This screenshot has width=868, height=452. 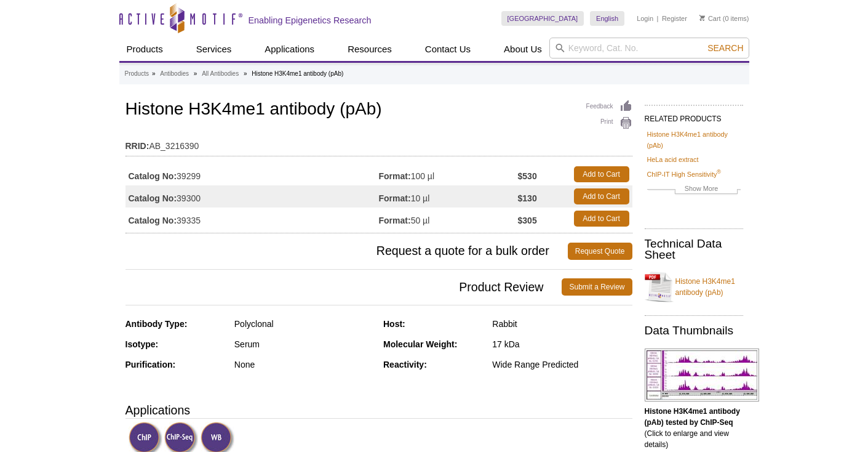 What do you see at coordinates (289, 50) in the screenshot?
I see `a: Applications` at bounding box center [289, 50].